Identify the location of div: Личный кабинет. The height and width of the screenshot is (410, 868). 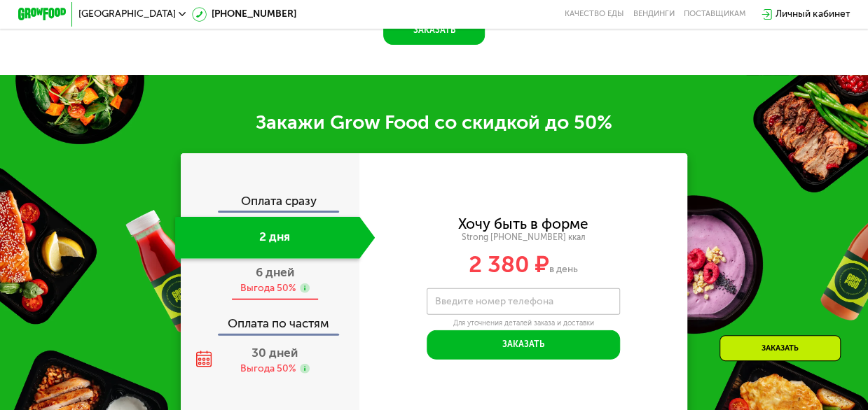
(813, 14).